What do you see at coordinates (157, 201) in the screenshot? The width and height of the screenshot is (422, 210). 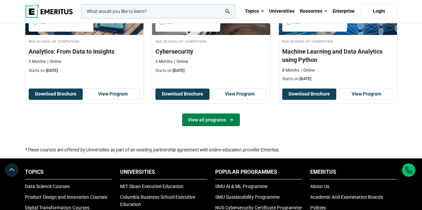 I see `a: Columbia Business School Executive Education` at bounding box center [157, 201].